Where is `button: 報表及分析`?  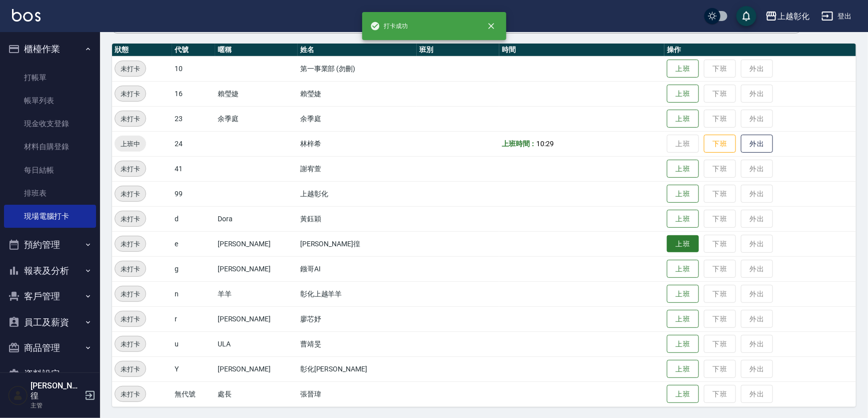 button: 報表及分析 is located at coordinates (50, 271).